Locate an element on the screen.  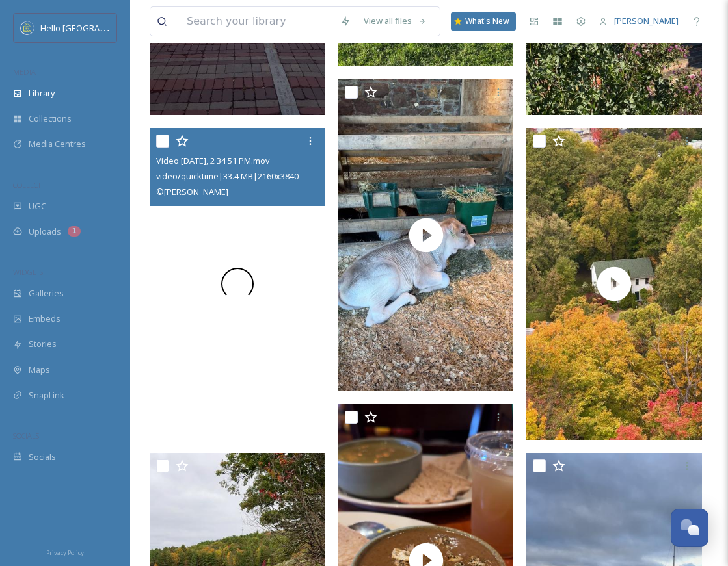
span: Library is located at coordinates (41, 93).